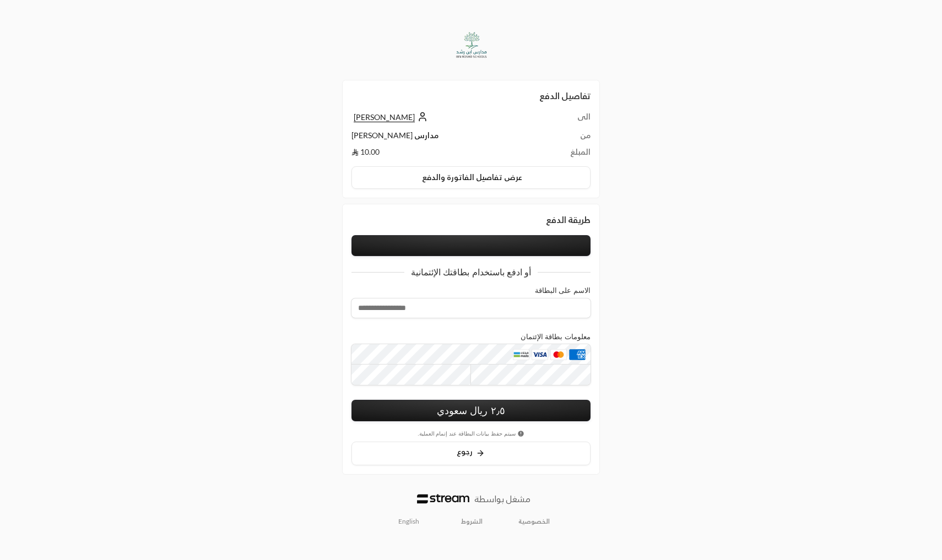 This screenshot has height=560, width=942. Describe the element at coordinates (471, 411) in the screenshot. I see `button: ٢٫٥ ريال سعودي` at that location.